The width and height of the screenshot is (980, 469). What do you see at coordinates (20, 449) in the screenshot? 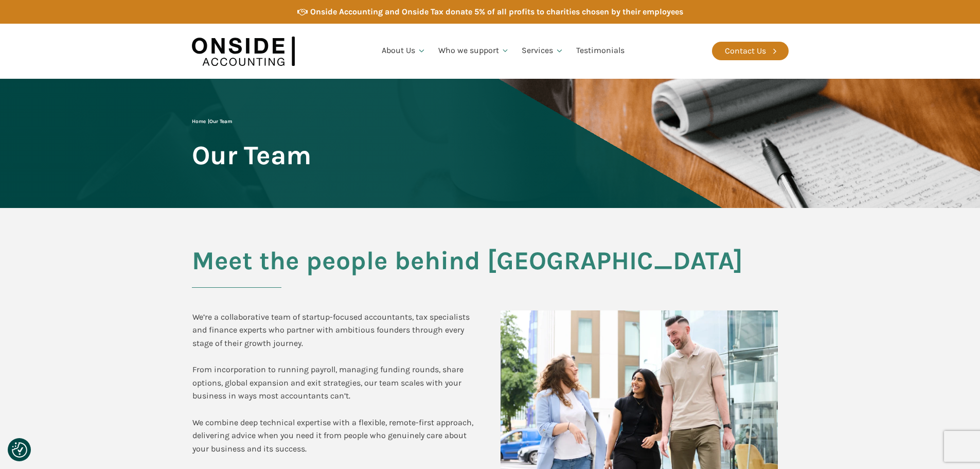
I see `img: Revisit consent button` at bounding box center [20, 449].